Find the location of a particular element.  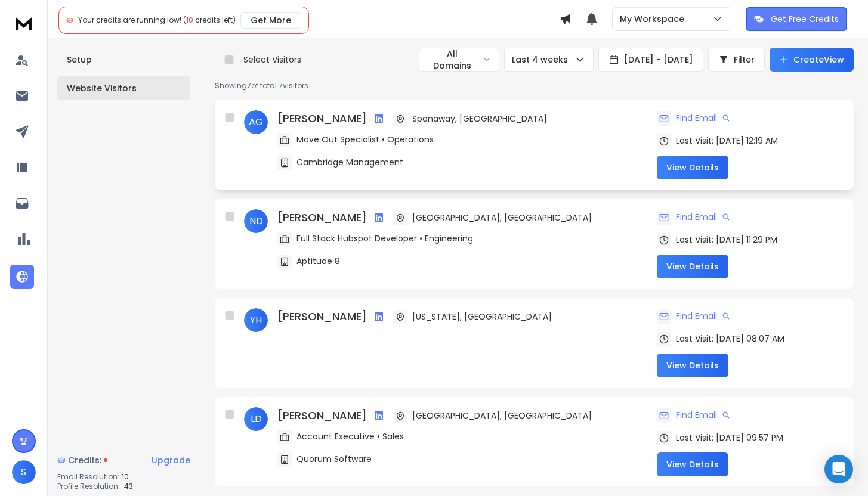

p: Profile Resolution : is located at coordinates (89, 486).